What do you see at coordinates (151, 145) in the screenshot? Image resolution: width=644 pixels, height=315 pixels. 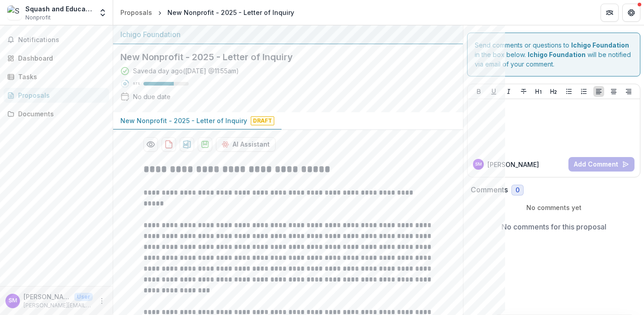 I see `button: Preview 73f6e6fa-764d-4051-ab0c-98ba1b80fa4f-0.pdf` at bounding box center [151, 145].